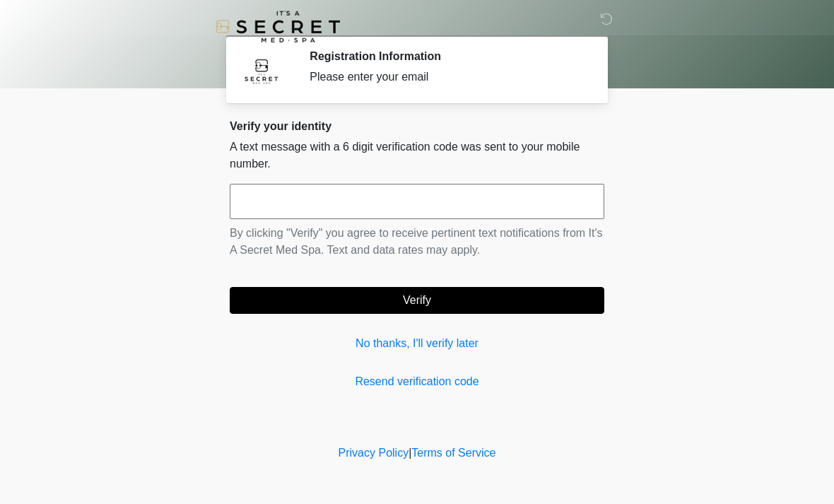 The height and width of the screenshot is (504, 834). Describe the element at coordinates (278, 26) in the screenshot. I see `img: It's A Secret Med Spa Logo` at that location.